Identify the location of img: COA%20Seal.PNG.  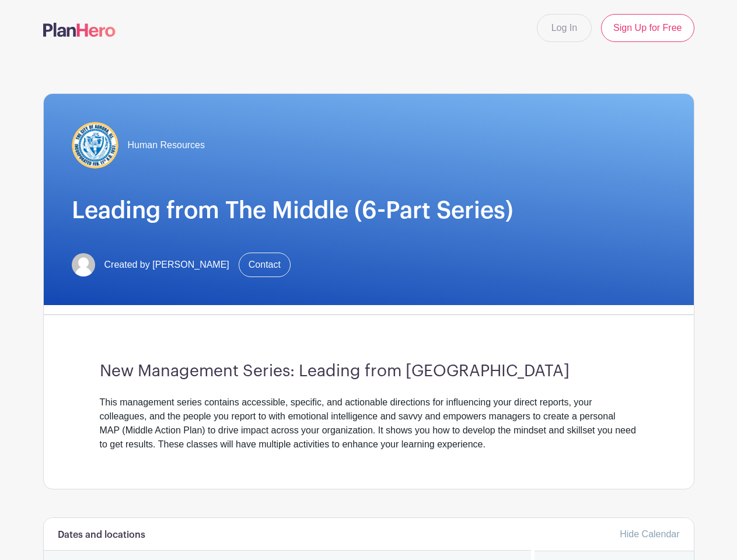
(95, 146).